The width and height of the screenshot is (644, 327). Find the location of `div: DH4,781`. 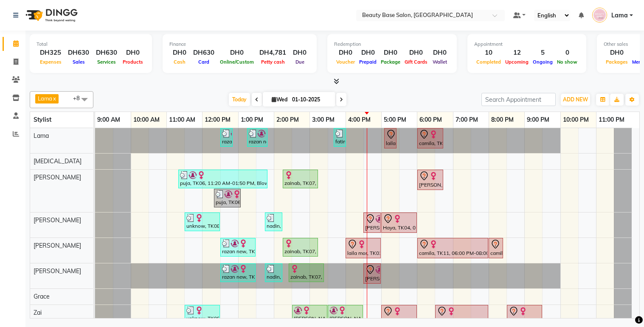

div: DH4,781 is located at coordinates (272, 53).